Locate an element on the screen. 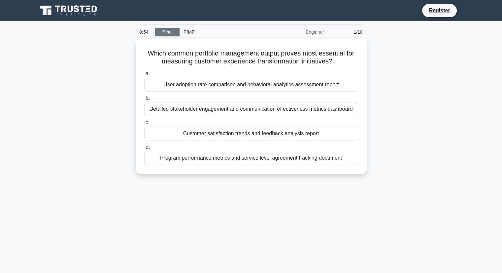  div: Beginner is located at coordinates (299, 32).